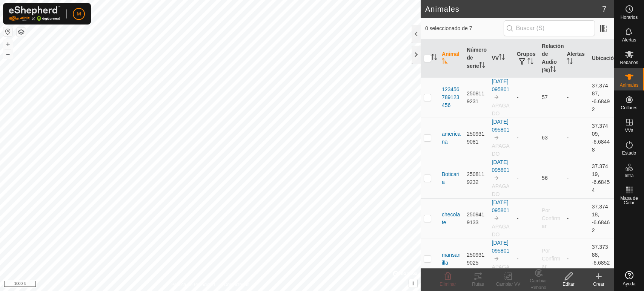 The image size is (644, 291). What do you see at coordinates (35, 14) in the screenshot?
I see `img: Logo Gallagher` at bounding box center [35, 14].